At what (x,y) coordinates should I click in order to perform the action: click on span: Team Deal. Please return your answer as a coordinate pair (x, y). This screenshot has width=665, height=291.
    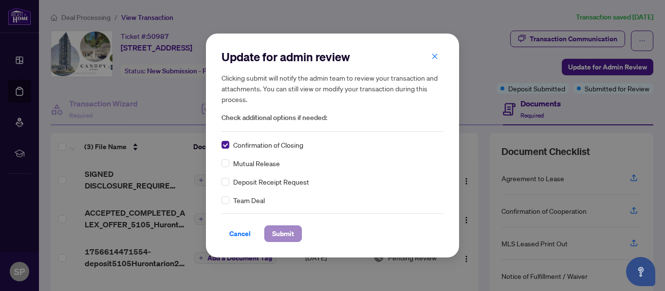
    Looking at the image, I should click on (249, 200).